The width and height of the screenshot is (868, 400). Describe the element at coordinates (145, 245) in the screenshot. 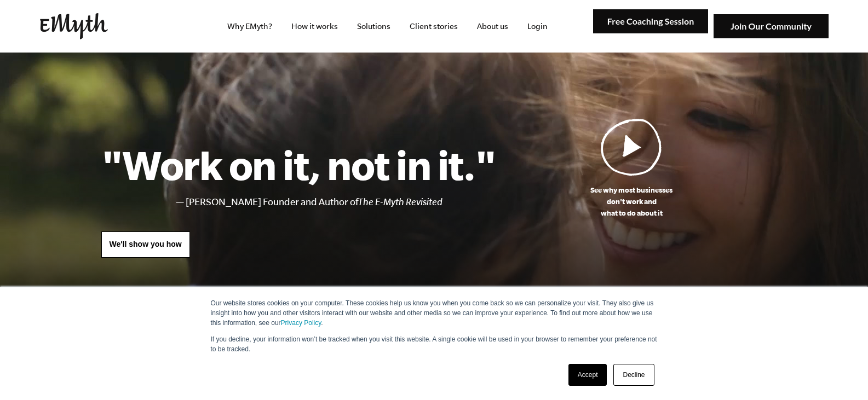

I see `a: We'll show you how` at that location.